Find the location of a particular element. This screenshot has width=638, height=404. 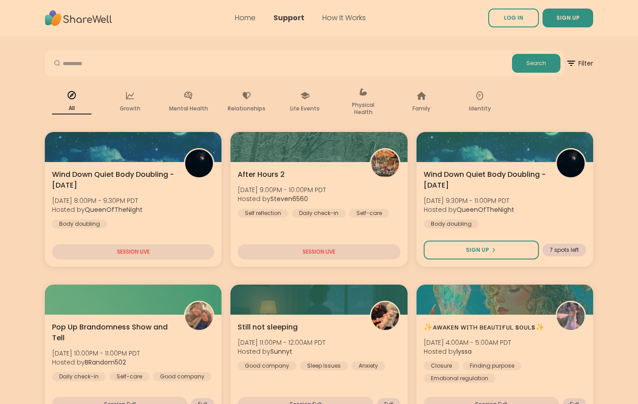

div: Anxiety is located at coordinates (368, 366).